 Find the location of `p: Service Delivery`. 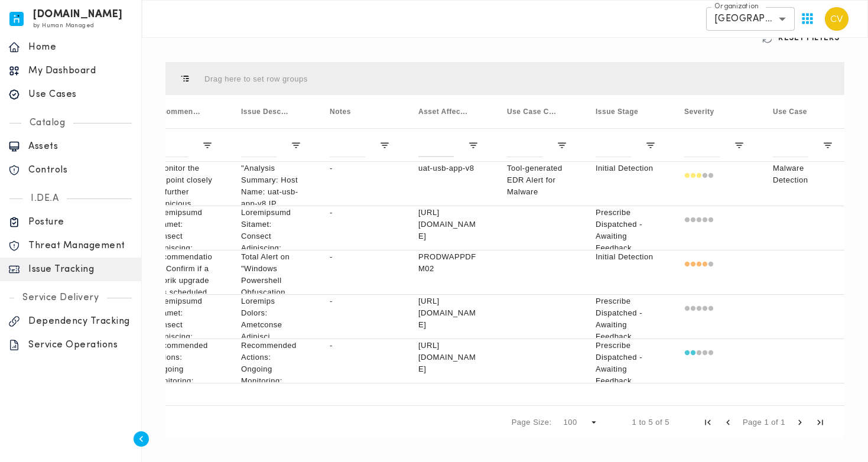

p: Service Delivery is located at coordinates (60, 298).